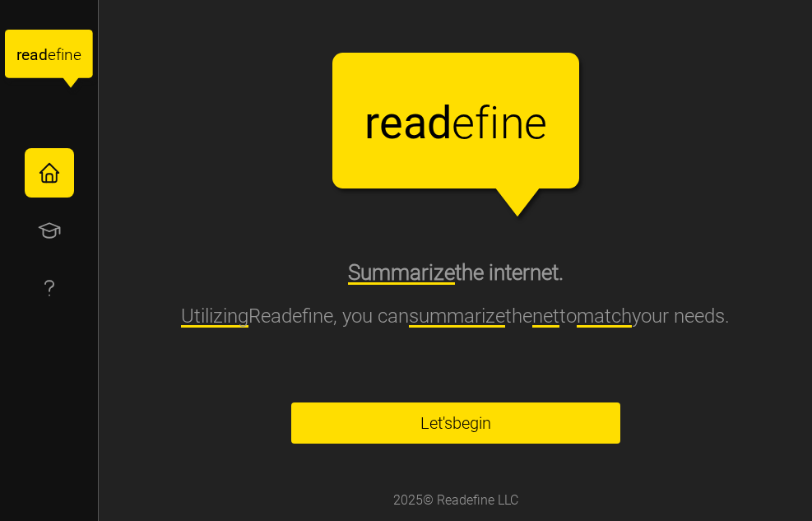  What do you see at coordinates (401, 272) in the screenshot?
I see `span: Summarize` at bounding box center [401, 272].